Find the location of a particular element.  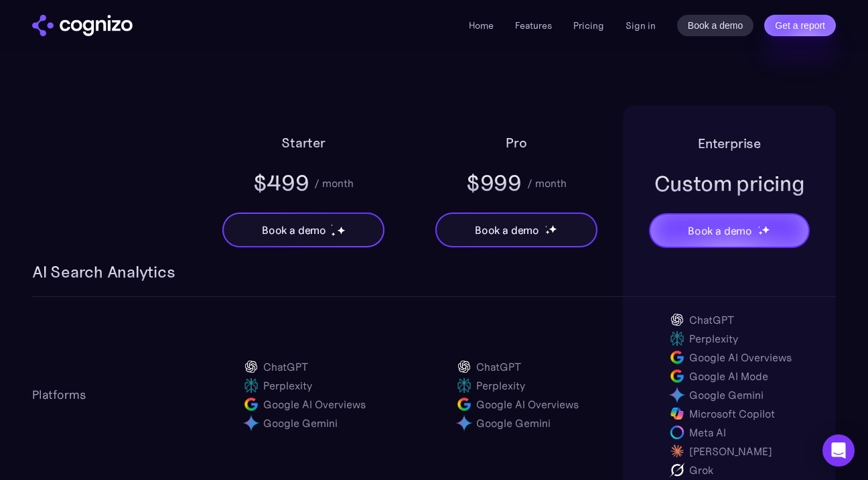

a: Features is located at coordinates (533, 26).